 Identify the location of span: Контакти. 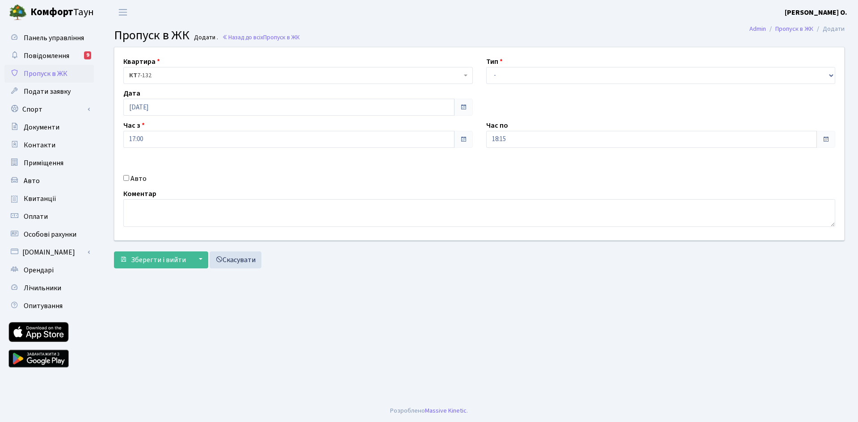
(39, 145).